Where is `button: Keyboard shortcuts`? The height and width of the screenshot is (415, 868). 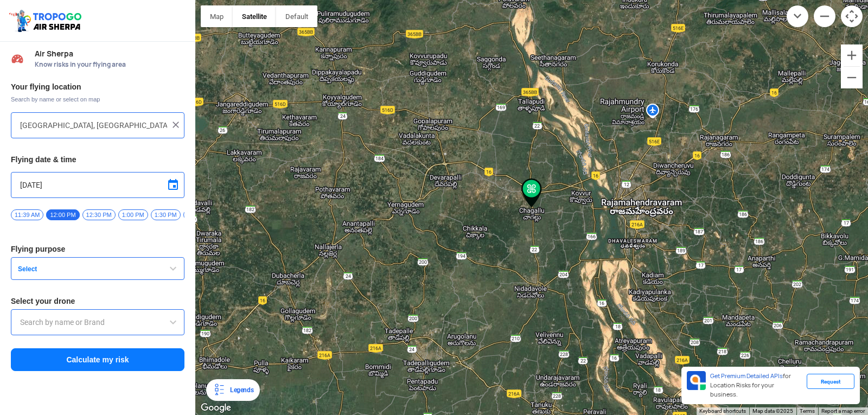 button: Keyboard shortcuts is located at coordinates (722, 411).